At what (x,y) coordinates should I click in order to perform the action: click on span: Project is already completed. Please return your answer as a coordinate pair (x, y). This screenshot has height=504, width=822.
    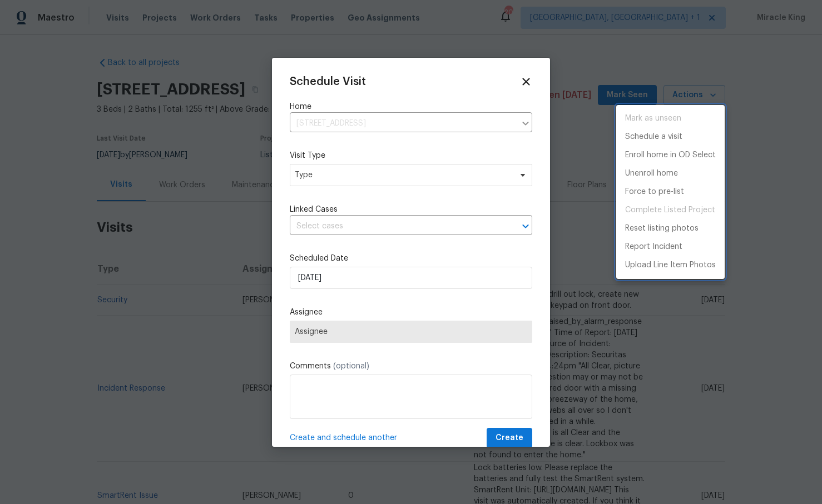
    Looking at the image, I should click on (670, 210).